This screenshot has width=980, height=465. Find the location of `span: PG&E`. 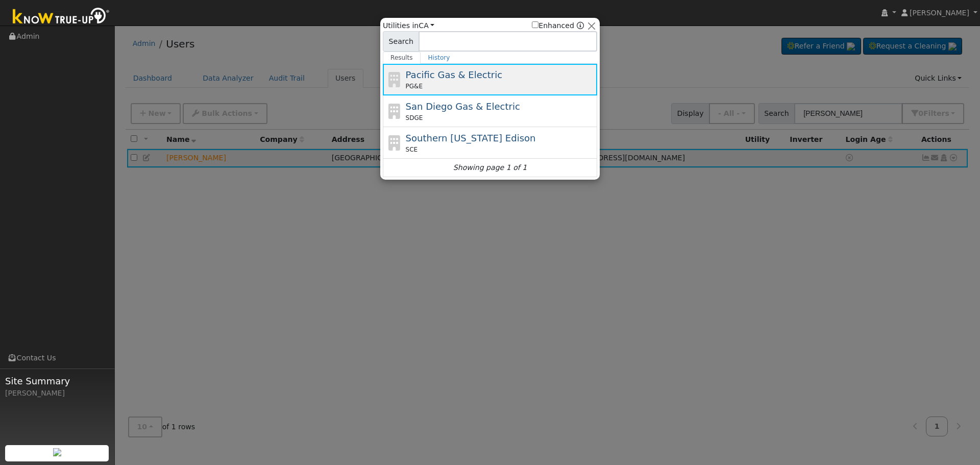

span: PG&E is located at coordinates (414, 86).